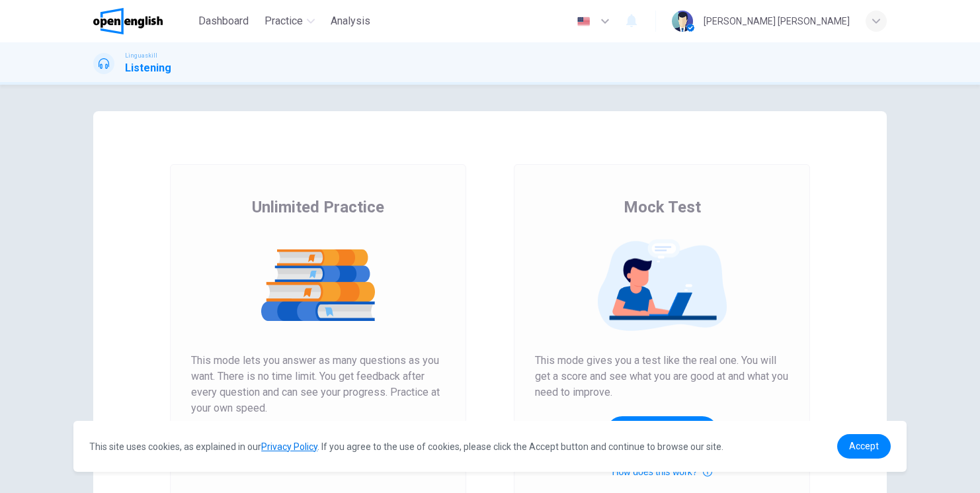 The width and height of the screenshot is (980, 493). Describe the element at coordinates (662, 432) in the screenshot. I see `button: Get Your Score` at that location.